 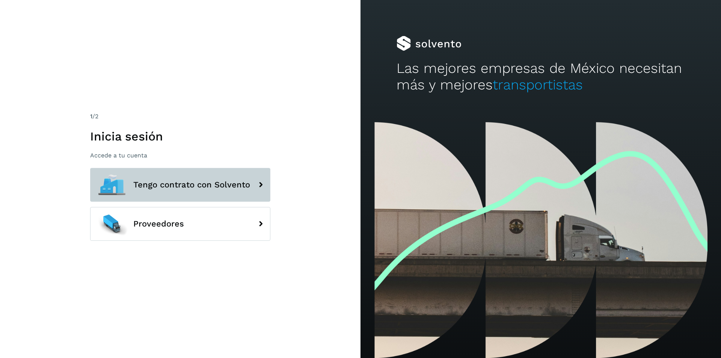 I want to click on span: Proveedores, so click(x=158, y=224).